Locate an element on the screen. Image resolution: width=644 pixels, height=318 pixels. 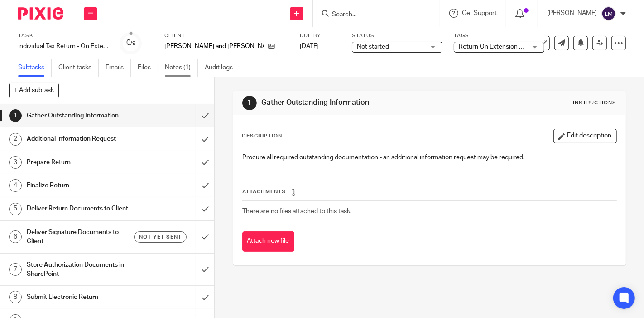
span: There are no files attached to this task. is located at coordinates (297, 211).